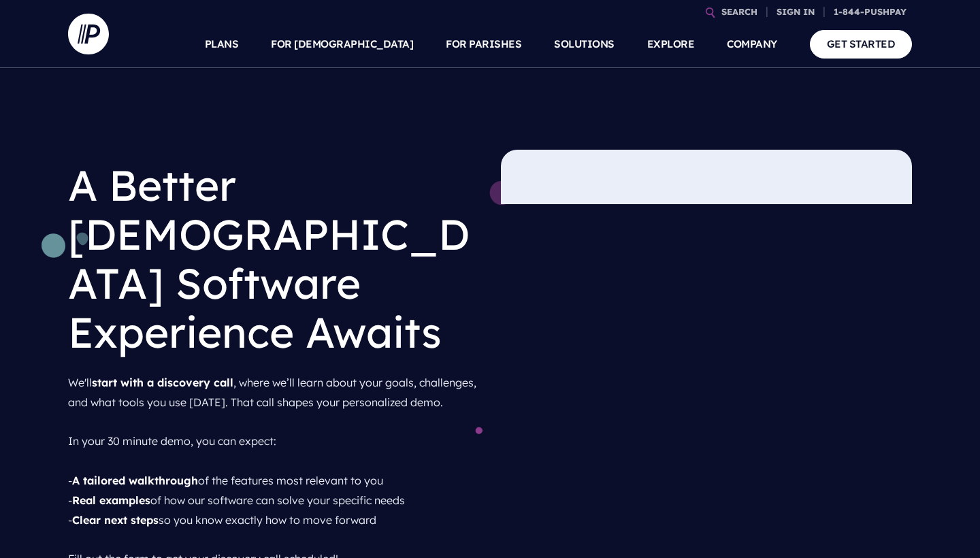 Image resolution: width=980 pixels, height=558 pixels. I want to click on a: PLANS, so click(222, 44).